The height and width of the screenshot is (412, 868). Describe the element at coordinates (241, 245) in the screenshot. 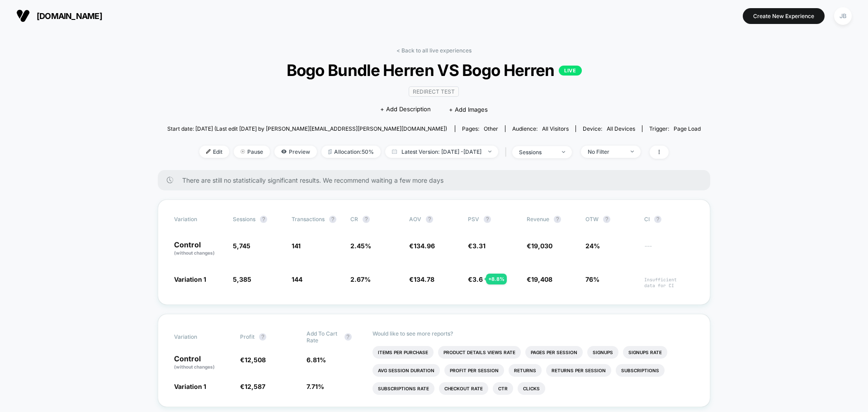

I see `span: 5,745` at that location.